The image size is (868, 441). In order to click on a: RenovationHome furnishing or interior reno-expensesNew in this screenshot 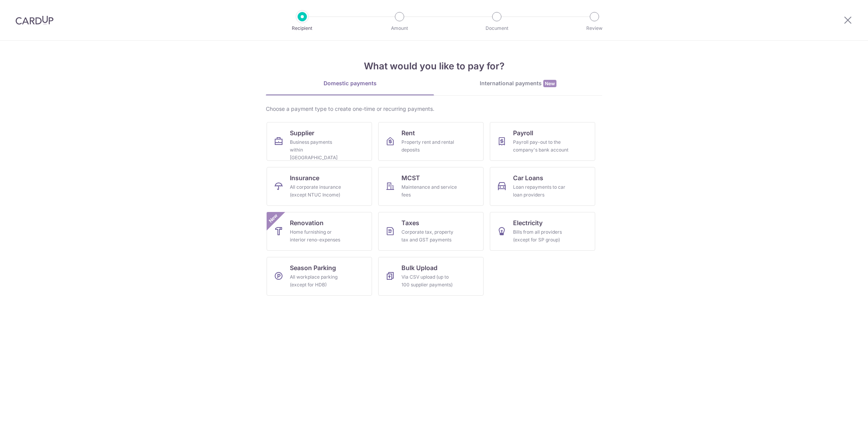, I will do `click(319, 232)`.